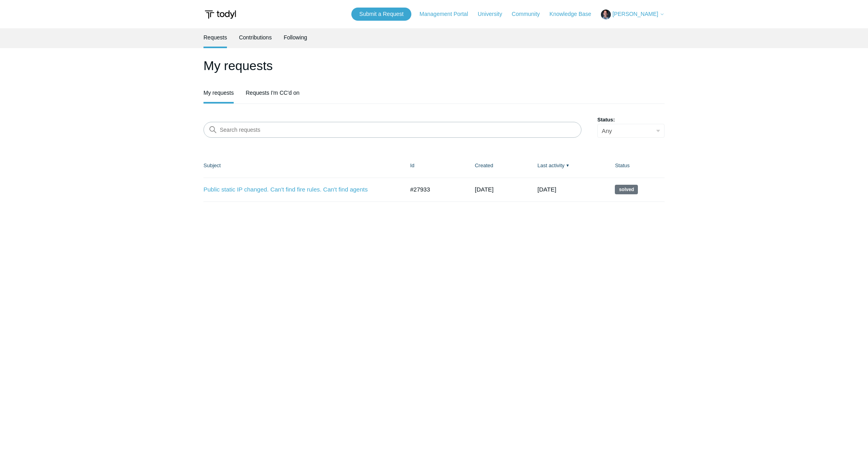 Image resolution: width=868 pixels, height=471 pixels. I want to click on time: 09/05/2025, 19:09, so click(547, 189).